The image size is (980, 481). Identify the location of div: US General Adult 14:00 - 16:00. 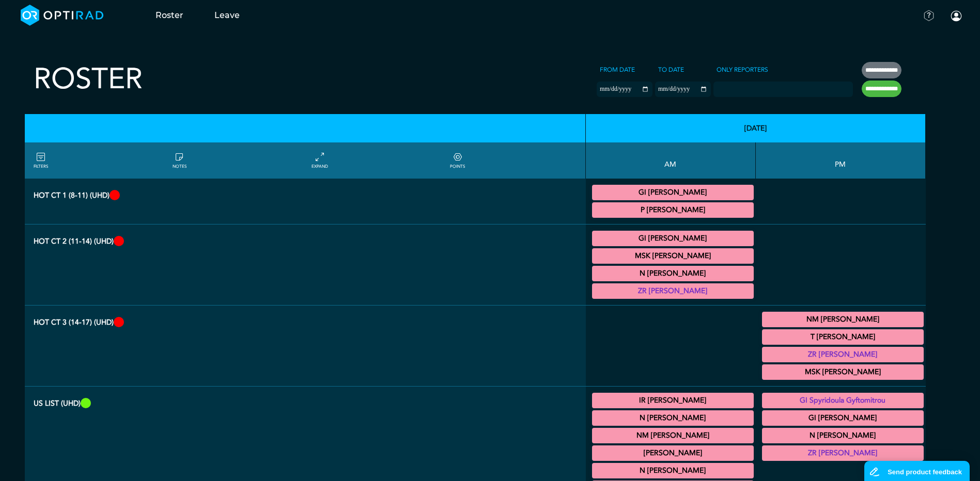
(843, 418).